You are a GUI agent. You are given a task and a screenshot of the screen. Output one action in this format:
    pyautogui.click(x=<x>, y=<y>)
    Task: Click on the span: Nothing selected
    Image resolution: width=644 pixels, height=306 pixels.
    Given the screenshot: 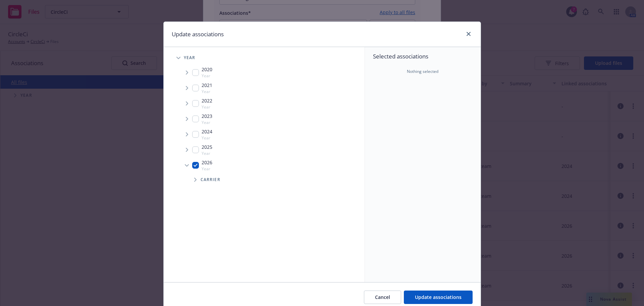 What is the action you would take?
    pyautogui.click(x=423, y=71)
    